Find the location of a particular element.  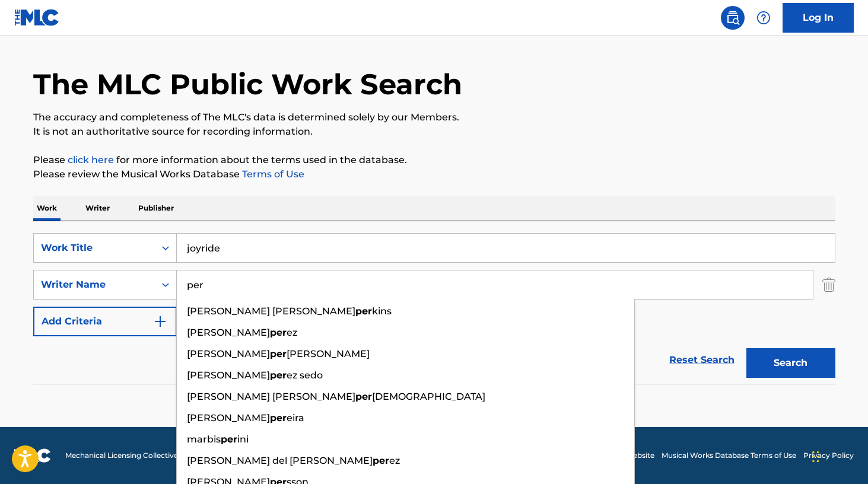

p: Work is located at coordinates (47, 209).